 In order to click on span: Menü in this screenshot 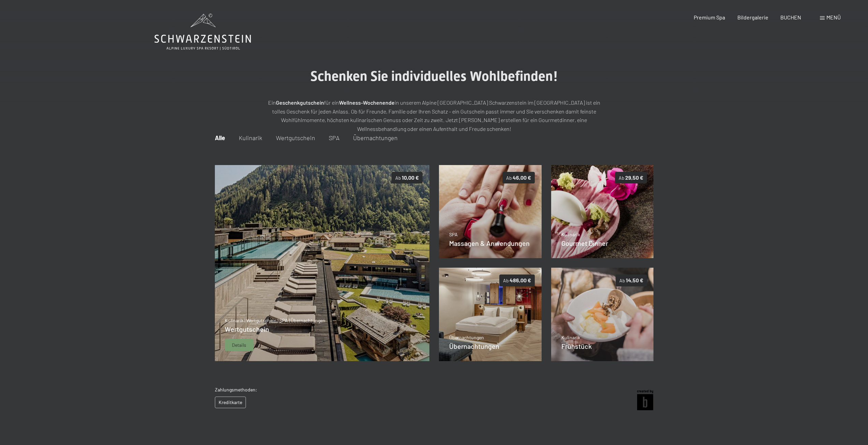, I will do `click(833, 17)`.